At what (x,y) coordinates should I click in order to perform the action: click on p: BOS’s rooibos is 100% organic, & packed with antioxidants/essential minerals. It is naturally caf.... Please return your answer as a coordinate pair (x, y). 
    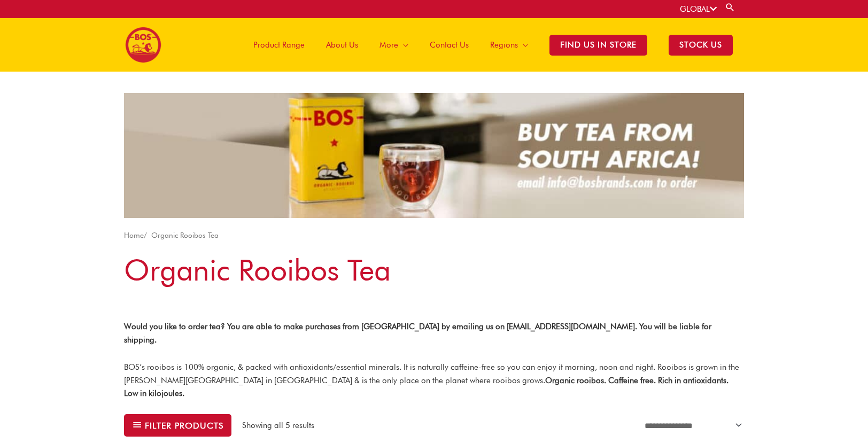
    Looking at the image, I should click on (434, 381).